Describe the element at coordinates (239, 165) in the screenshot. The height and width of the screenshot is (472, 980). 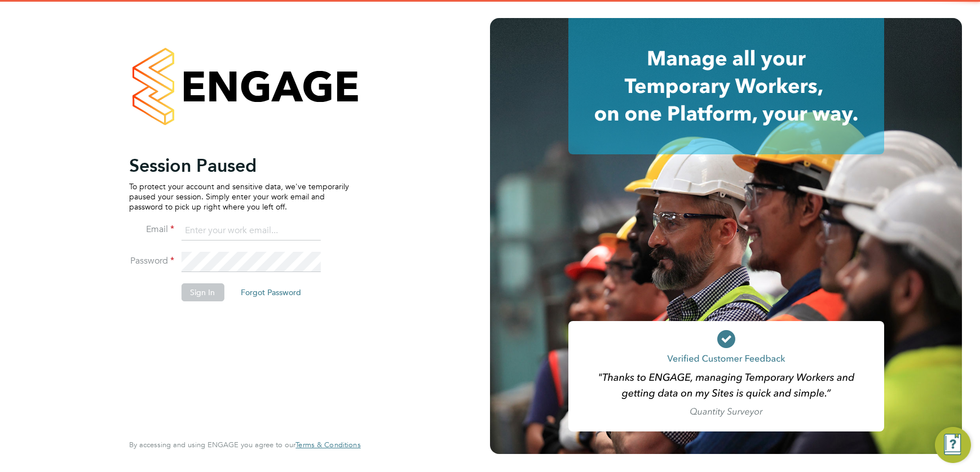
I see `h2: Session Paused` at that location.